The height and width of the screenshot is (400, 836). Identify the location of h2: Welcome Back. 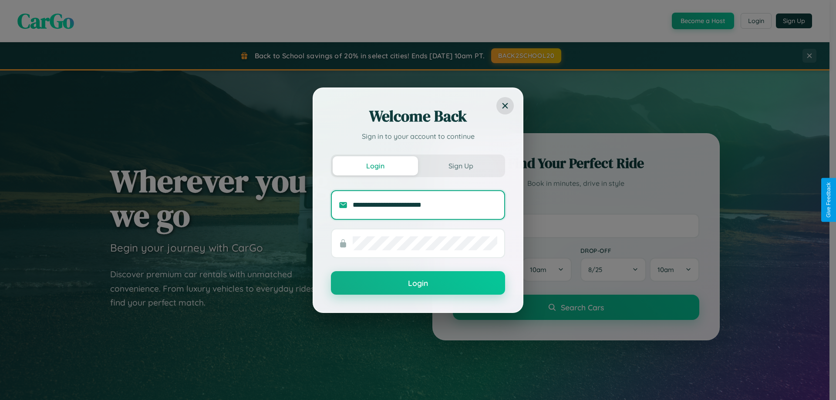
(418, 116).